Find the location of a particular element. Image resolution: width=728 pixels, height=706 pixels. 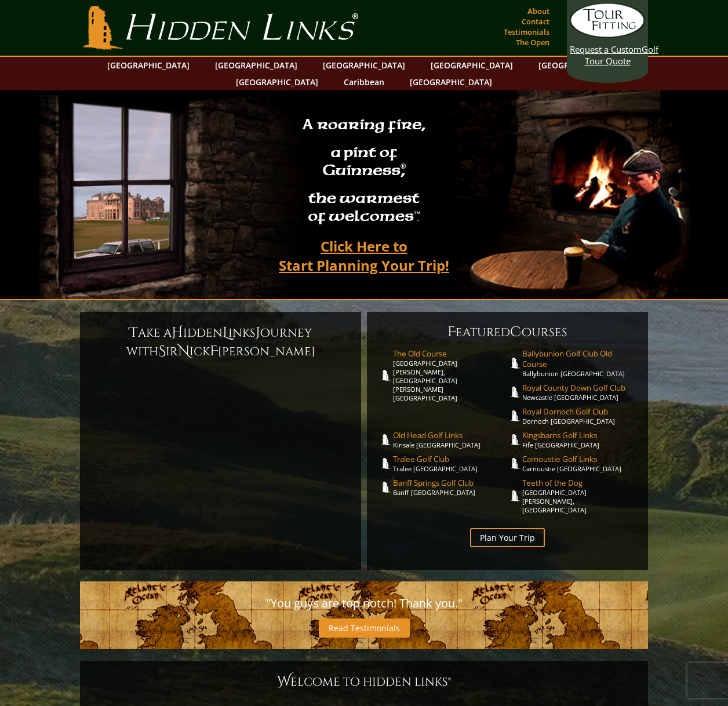

a: Plan Your Trip is located at coordinates (507, 537).